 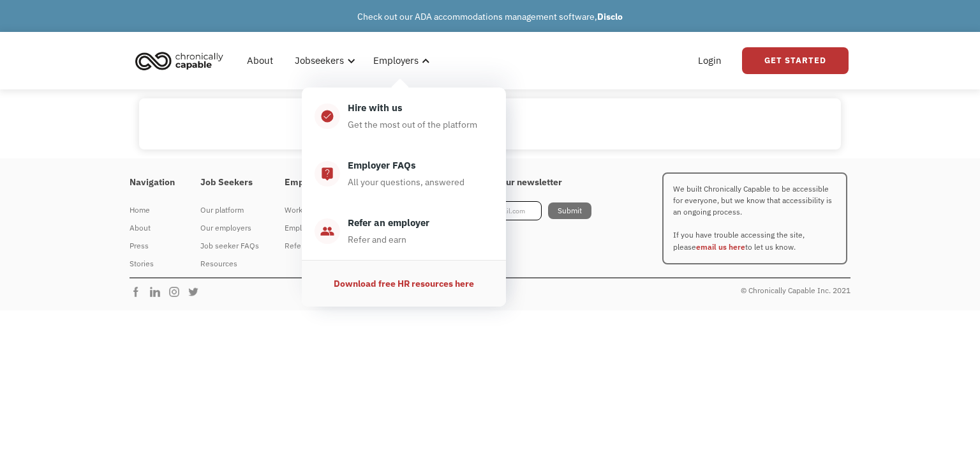 What do you see at coordinates (182, 60) in the screenshot?
I see `a: home` at bounding box center [182, 60].